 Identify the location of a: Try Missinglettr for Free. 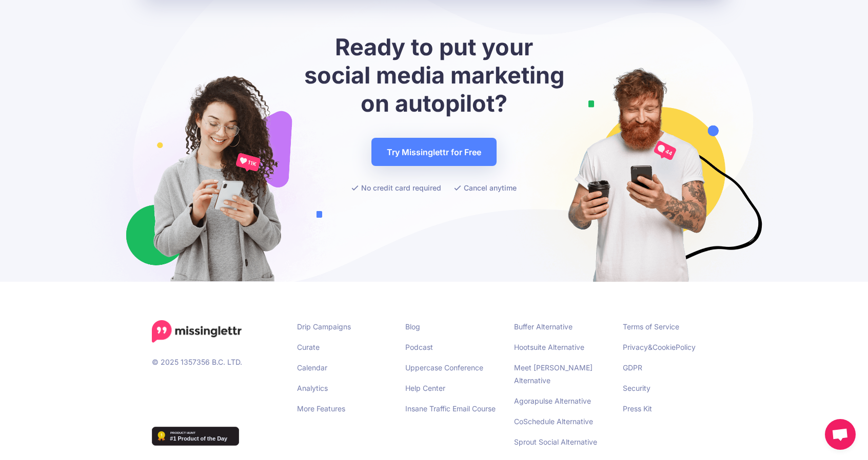
(434, 152).